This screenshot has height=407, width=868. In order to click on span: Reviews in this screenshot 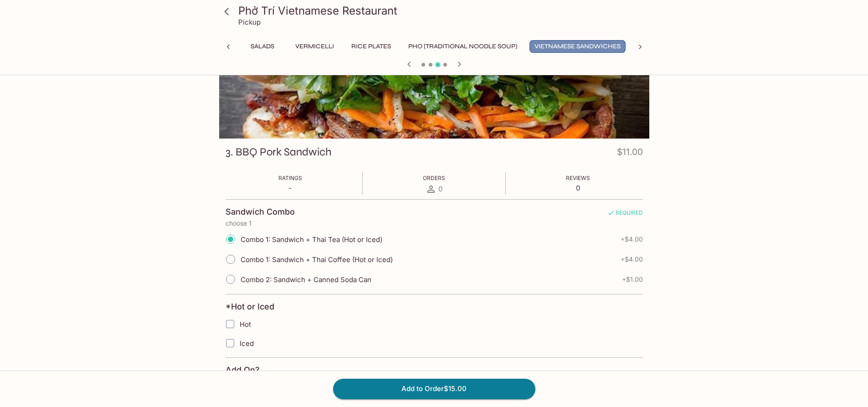, I will do `click(578, 178)`.